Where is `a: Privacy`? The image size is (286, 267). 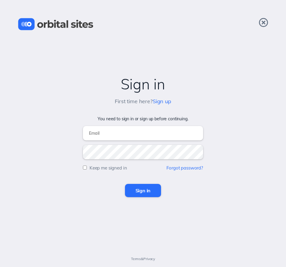
a: Privacy is located at coordinates (149, 259).